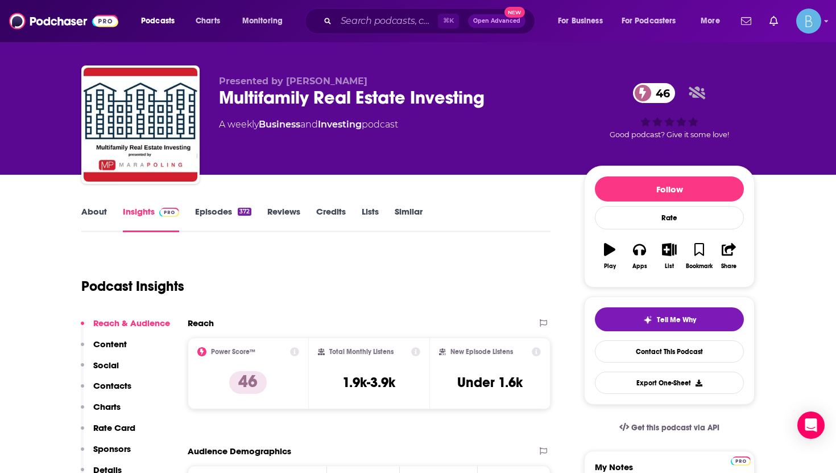 The height and width of the screenshot is (473, 836). Describe the element at coordinates (279, 124) in the screenshot. I see `a: Business` at that location.